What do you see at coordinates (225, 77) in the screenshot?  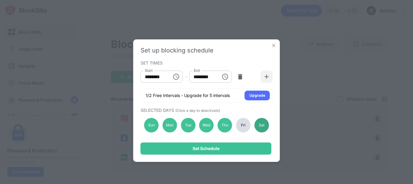 I see `button: Choose time, selected time is 1:00 PM` at bounding box center [225, 77].